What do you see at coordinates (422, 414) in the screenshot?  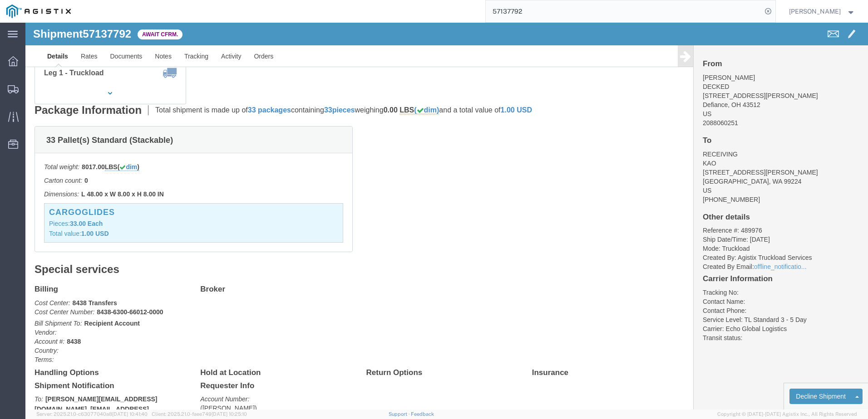 I see `a: Feedback` at bounding box center [422, 414].